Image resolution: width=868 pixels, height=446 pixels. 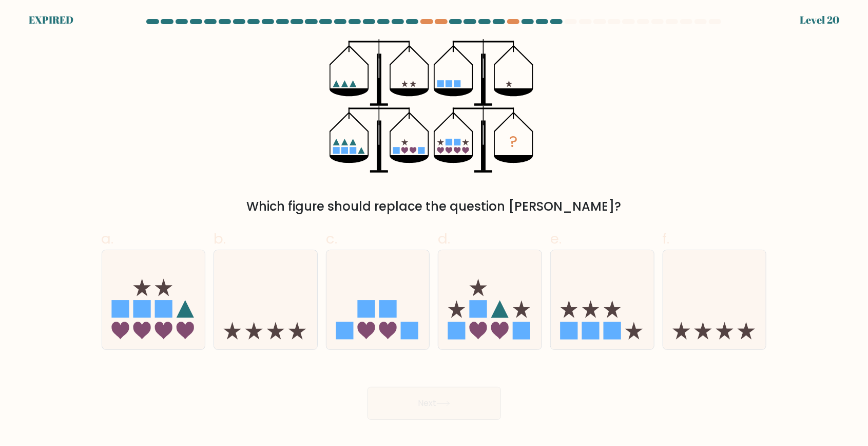 I want to click on span: b., so click(x=220, y=239).